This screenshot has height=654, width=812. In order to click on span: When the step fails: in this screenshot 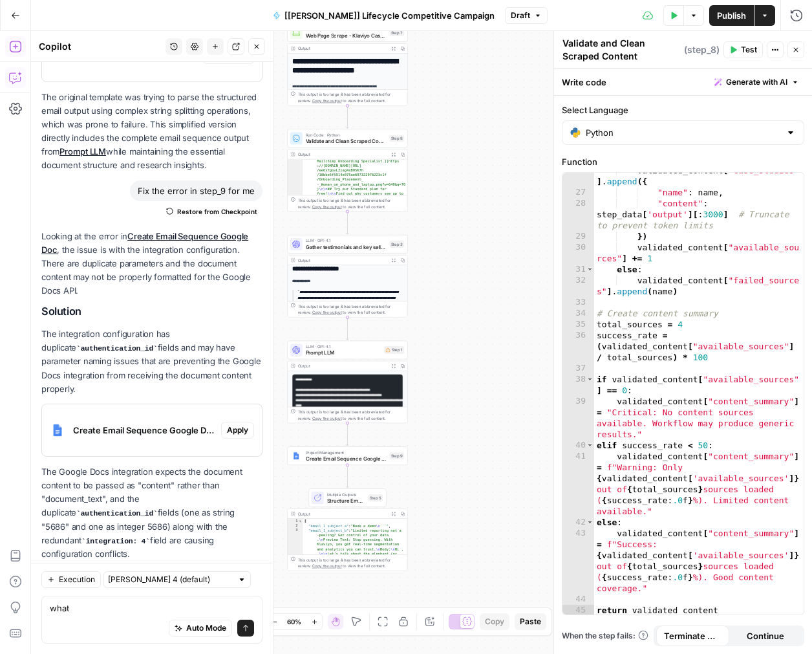, I will do `click(605, 636)`.